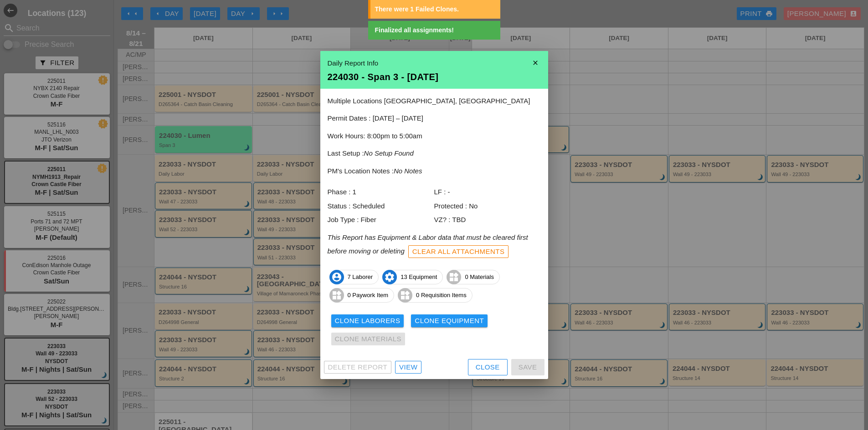  Describe the element at coordinates (449, 321) in the screenshot. I see `div: Clone Equipment` at that location.